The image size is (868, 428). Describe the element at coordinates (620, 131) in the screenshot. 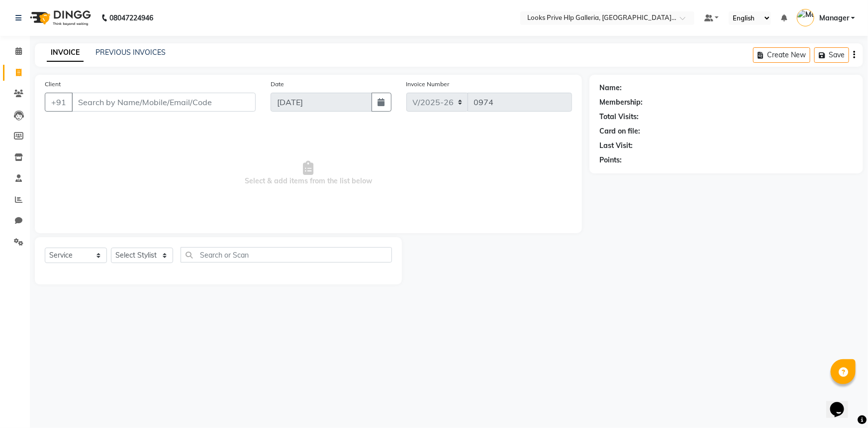

I see `div: Card on file:` at that location.